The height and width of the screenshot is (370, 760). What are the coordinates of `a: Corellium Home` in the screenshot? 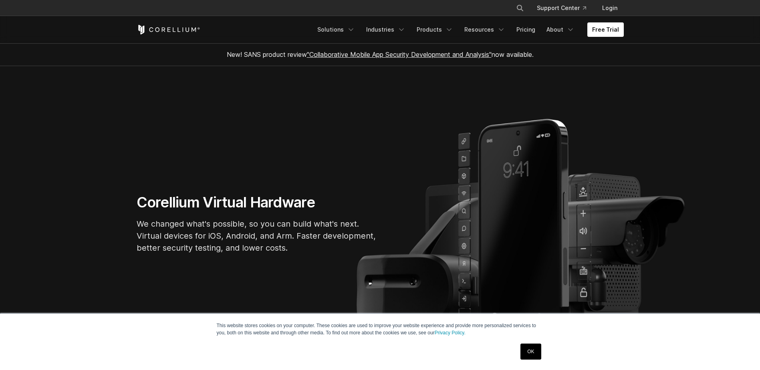 It's located at (168, 30).